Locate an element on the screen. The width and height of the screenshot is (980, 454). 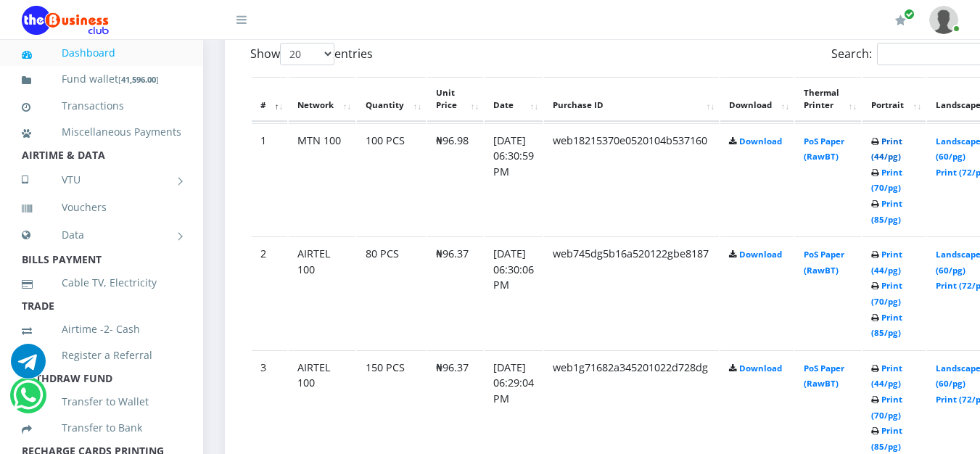
th: Unit Price: activate to sort column ascending is located at coordinates (455, 99).